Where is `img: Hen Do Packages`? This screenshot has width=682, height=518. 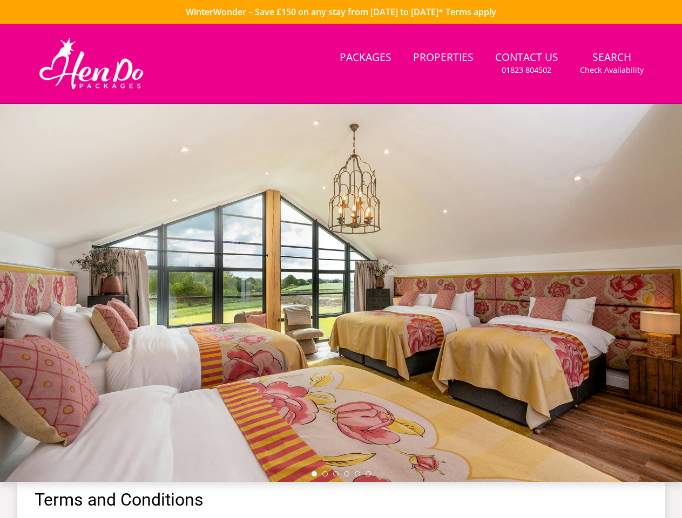 img: Hen Do Packages is located at coordinates (91, 64).